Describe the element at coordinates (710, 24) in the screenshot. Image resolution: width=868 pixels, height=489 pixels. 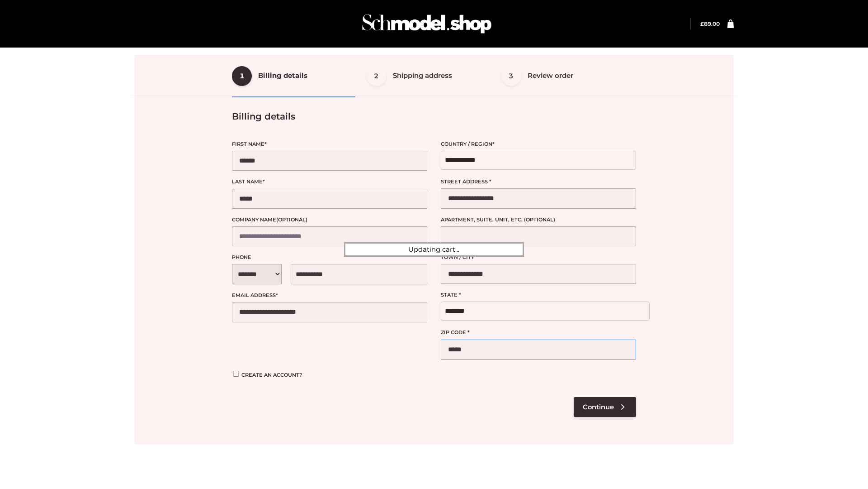
I see `a: £89.00` at that location.